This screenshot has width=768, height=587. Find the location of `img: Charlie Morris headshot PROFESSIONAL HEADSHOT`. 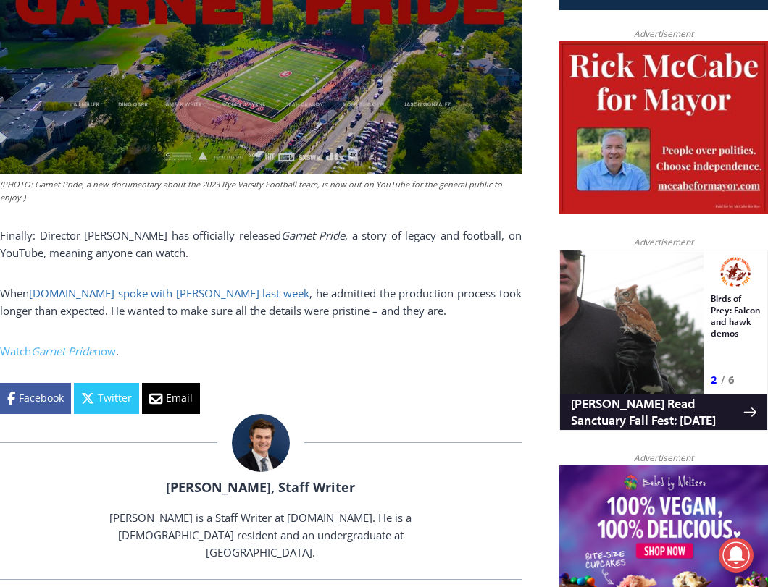

img: Charlie Morris headshot PROFESSIONAL HEADSHOT is located at coordinates (261, 443).